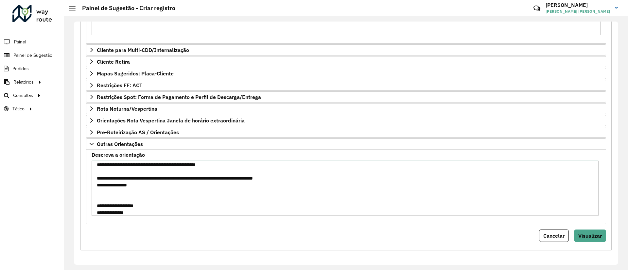  What do you see at coordinates (18, 109) in the screenshot?
I see `span: Tático` at bounding box center [18, 109].